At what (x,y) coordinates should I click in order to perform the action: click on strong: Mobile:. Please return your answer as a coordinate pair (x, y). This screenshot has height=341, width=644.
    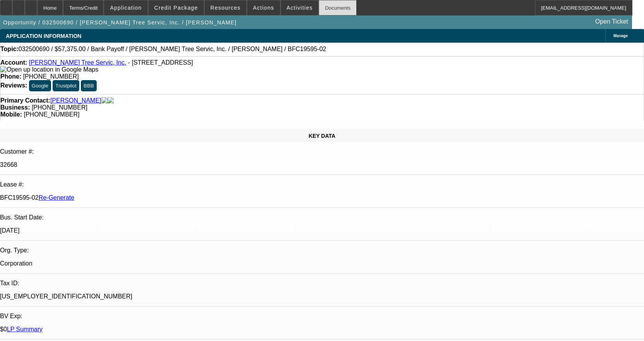
    Looking at the image, I should click on (11, 115).